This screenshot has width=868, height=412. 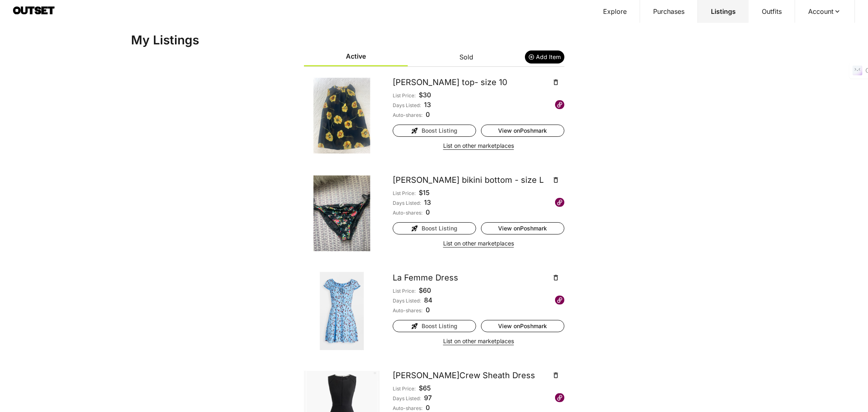 I want to click on div: $ 65, so click(x=425, y=388).